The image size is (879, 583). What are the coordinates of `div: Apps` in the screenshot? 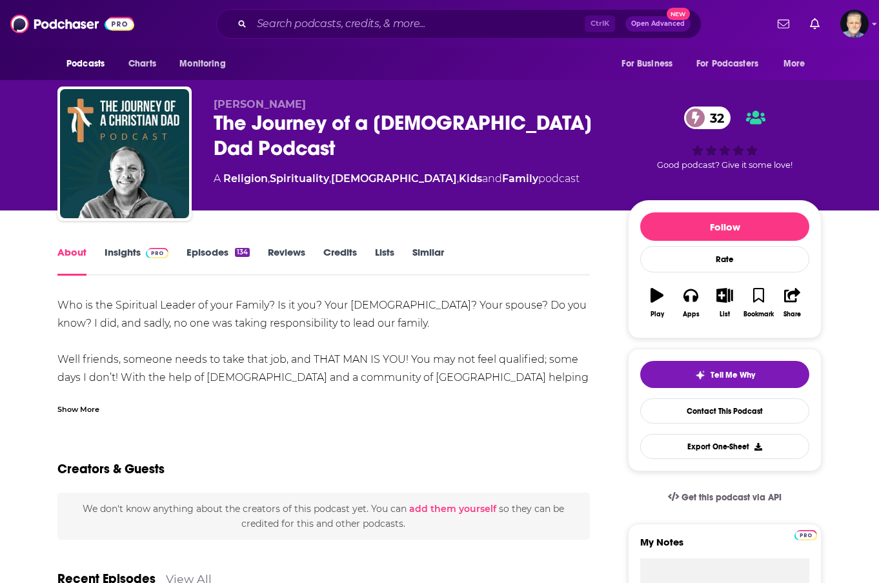 It's located at (691, 314).